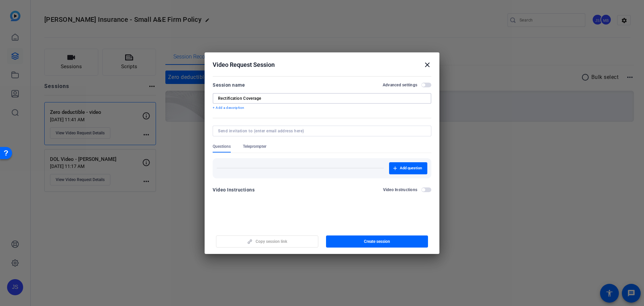  What do you see at coordinates (233, 190) in the screenshot?
I see `div: Video Instructions` at bounding box center [233, 190].